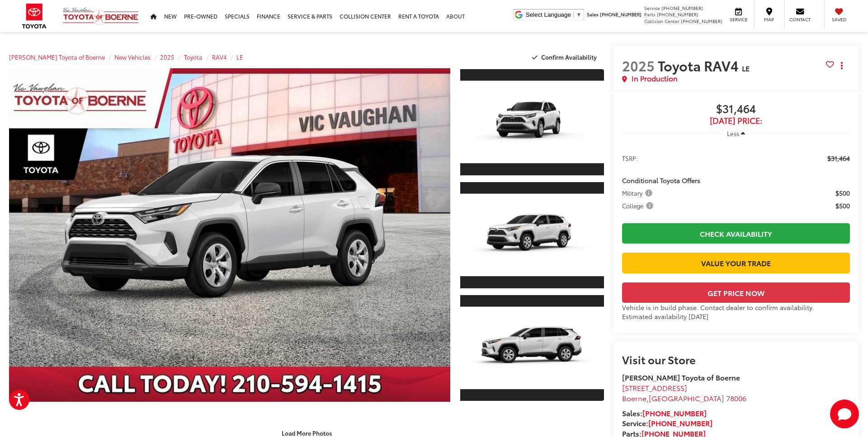 The image size is (868, 437). I want to click on button: Get Price Now, so click(736, 292).